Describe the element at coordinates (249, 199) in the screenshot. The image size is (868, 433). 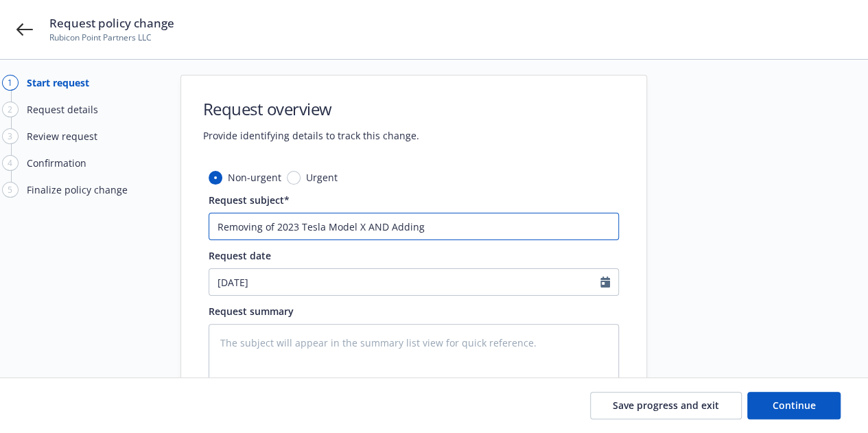
I see `span: Request subject*` at that location.